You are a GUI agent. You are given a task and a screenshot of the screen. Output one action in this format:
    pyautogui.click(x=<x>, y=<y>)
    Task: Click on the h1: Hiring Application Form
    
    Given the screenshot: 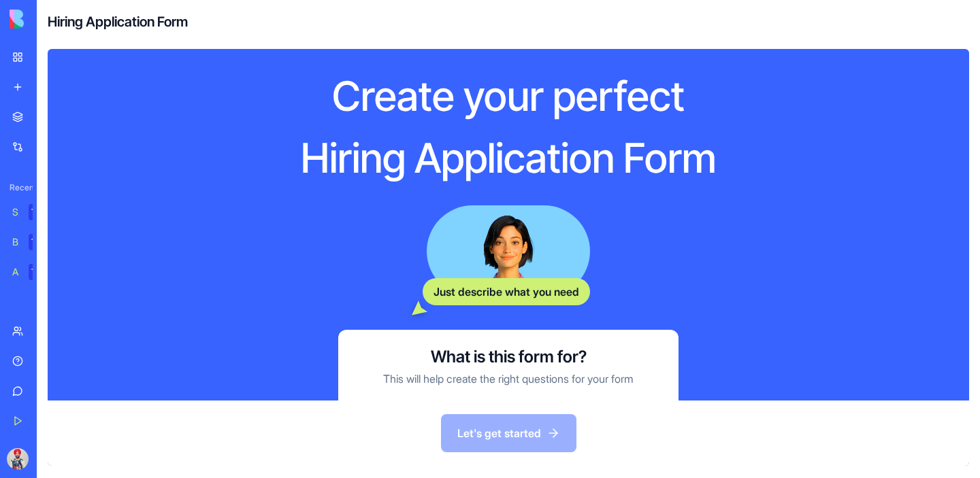 What is the action you would take?
    pyautogui.click(x=508, y=158)
    